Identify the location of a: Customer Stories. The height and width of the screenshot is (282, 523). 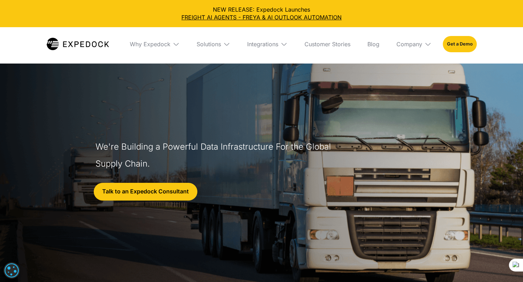
(327, 44).